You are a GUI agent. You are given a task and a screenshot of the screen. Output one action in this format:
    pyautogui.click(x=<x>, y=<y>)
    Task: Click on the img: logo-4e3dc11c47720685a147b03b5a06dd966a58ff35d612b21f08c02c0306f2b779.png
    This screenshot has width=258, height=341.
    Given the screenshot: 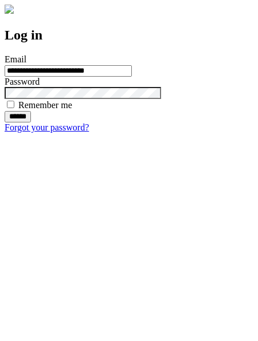 What is the action you would take?
    pyautogui.click(x=9, y=9)
    